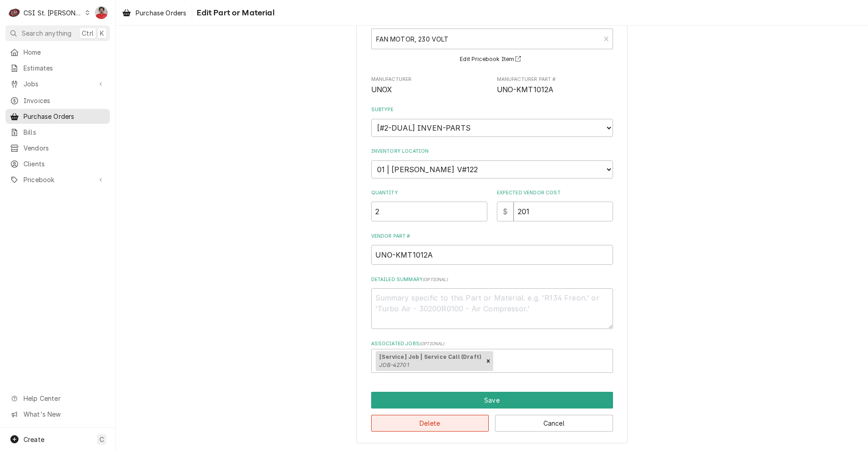 The height and width of the screenshot is (451, 868). Describe the element at coordinates (102, 13) in the screenshot. I see `div: NF` at that location.